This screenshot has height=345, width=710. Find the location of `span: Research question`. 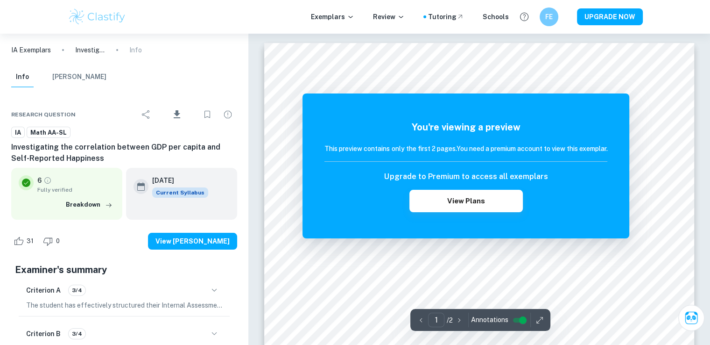

span: Research question is located at coordinates (43, 114).